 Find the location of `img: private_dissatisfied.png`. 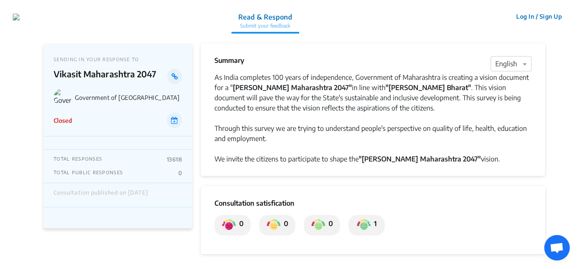

img: private_dissatisfied.png is located at coordinates (229, 226).